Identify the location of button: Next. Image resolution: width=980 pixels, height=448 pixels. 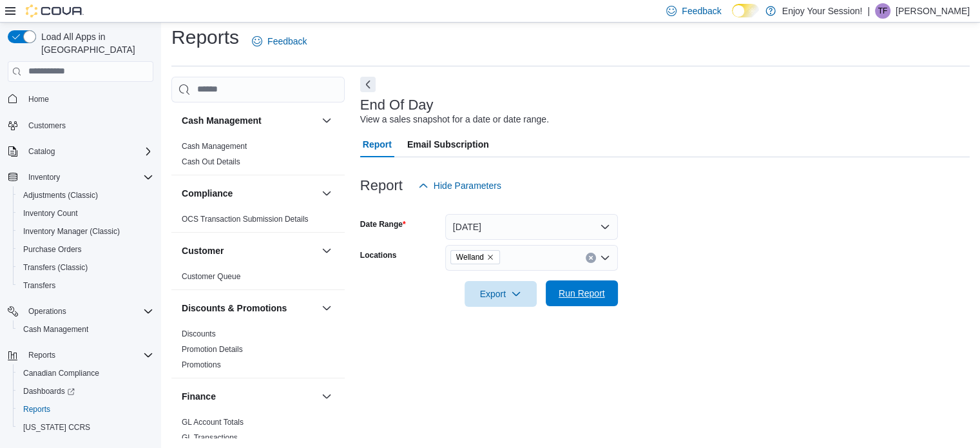
(368, 84).